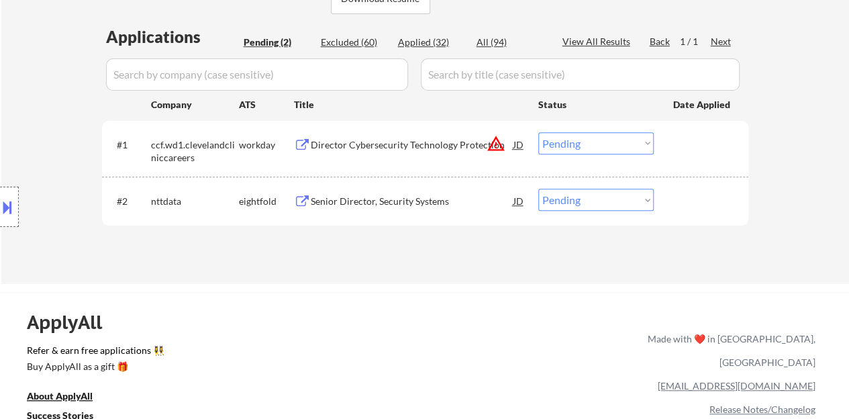 This screenshot has width=849, height=419. I want to click on div: Buy ApplyAll as a gift 🎁, so click(94, 366).